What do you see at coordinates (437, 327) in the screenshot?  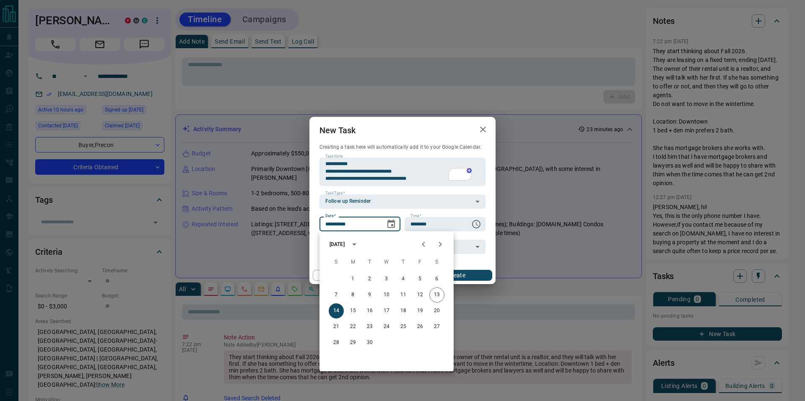 I see `button: 27` at bounding box center [437, 327].